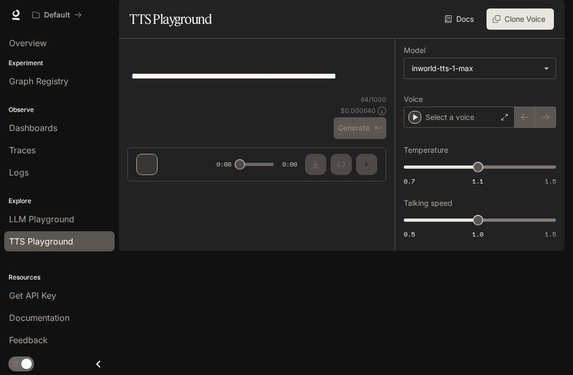 The width and height of the screenshot is (573, 375). What do you see at coordinates (170, 19) in the screenshot?
I see `h1: TTS Playground` at bounding box center [170, 19].